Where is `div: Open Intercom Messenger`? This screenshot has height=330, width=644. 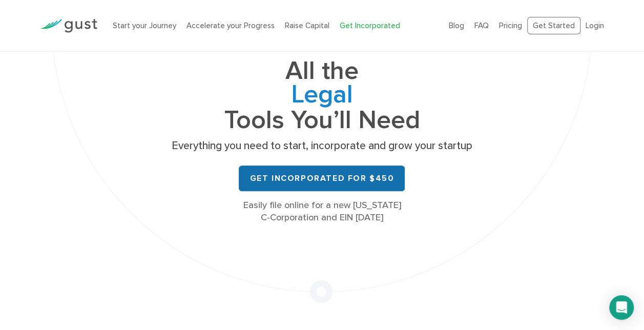 div: Open Intercom Messenger is located at coordinates (622, 308).